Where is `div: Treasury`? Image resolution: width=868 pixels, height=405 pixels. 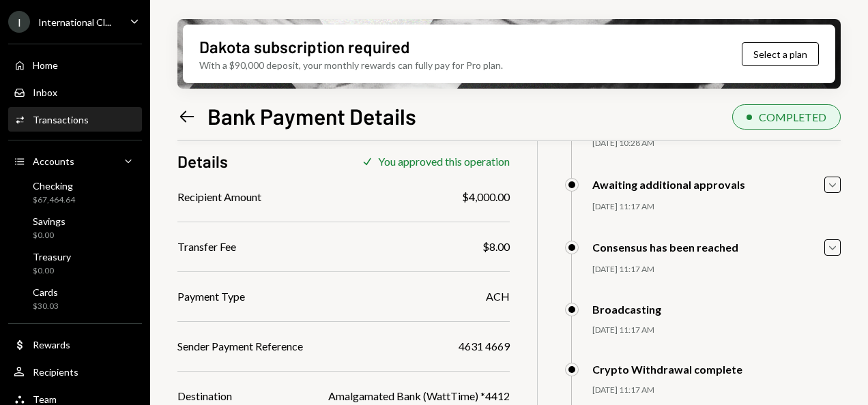
div: Treasury is located at coordinates (52, 256).